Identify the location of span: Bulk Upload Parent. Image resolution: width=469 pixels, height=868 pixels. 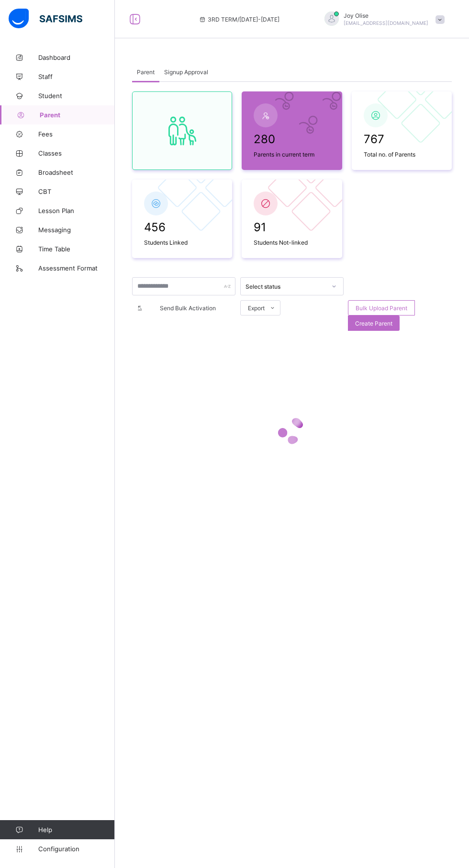
(382, 308).